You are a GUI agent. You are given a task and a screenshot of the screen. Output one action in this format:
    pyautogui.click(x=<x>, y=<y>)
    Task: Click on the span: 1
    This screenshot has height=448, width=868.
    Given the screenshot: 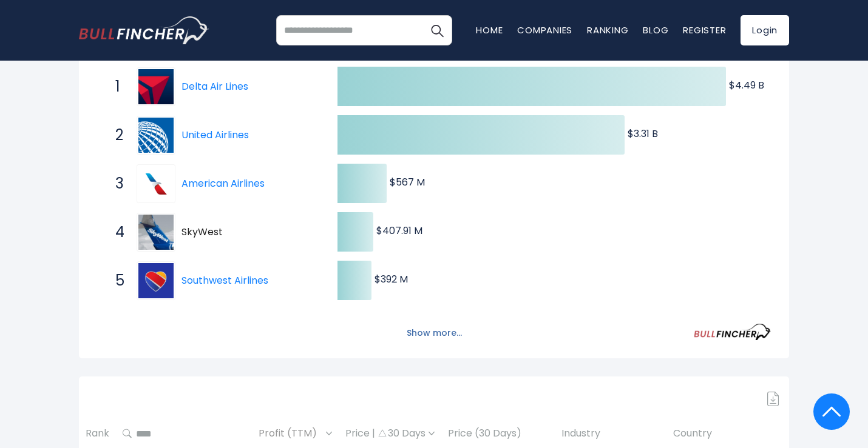 What is the action you would take?
    pyautogui.click(x=115, y=87)
    